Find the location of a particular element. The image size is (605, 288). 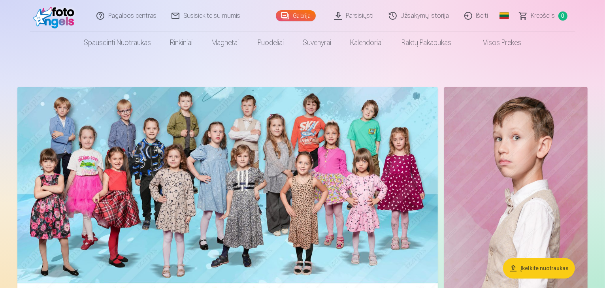

a: Kalendoriai is located at coordinates (366, 43).